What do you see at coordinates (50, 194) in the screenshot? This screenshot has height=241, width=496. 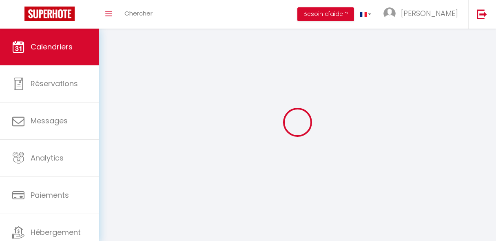 I see `span: Paiements` at bounding box center [50, 194].